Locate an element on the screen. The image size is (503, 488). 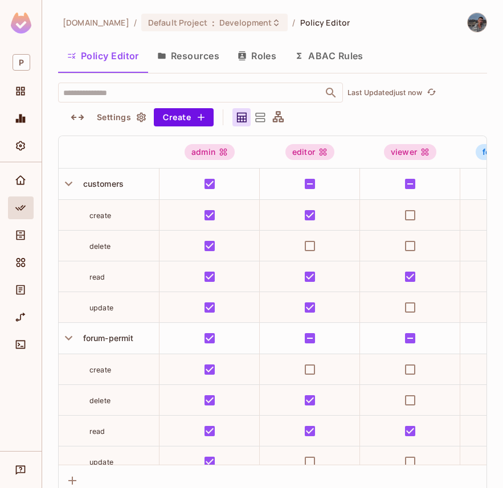
span: customers is located at coordinates (101, 183).